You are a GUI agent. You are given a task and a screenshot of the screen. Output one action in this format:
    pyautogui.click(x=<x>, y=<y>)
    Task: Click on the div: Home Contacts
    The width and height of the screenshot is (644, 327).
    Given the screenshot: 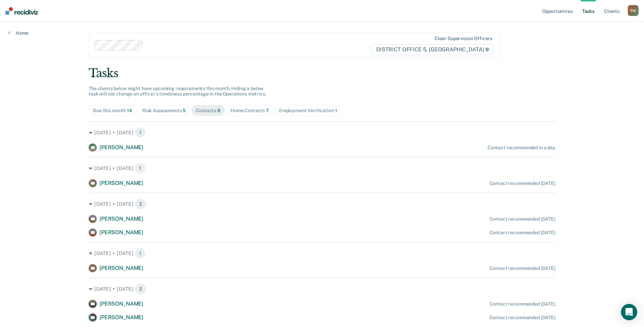 What is the action you would take?
    pyautogui.click(x=250, y=111)
    